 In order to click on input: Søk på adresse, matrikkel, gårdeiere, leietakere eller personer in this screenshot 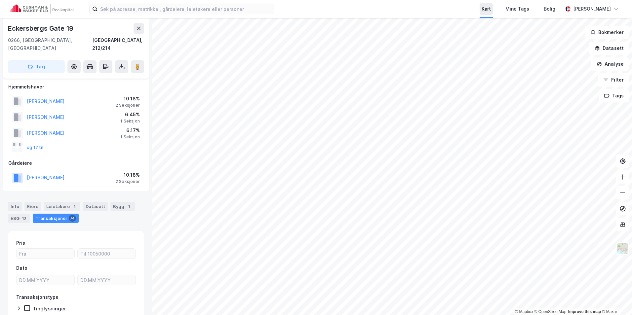, I will do `click(186, 9)`.